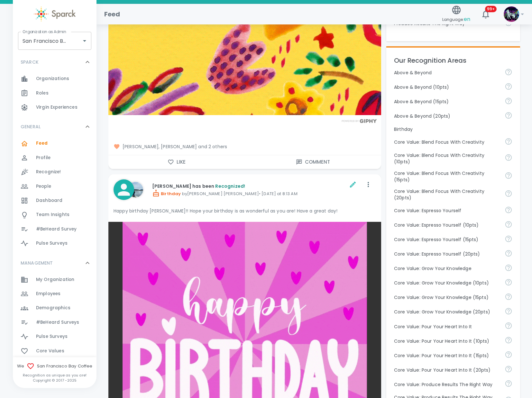  Describe the element at coordinates (166, 194) in the screenshot. I see `span: Birthday` at that location.